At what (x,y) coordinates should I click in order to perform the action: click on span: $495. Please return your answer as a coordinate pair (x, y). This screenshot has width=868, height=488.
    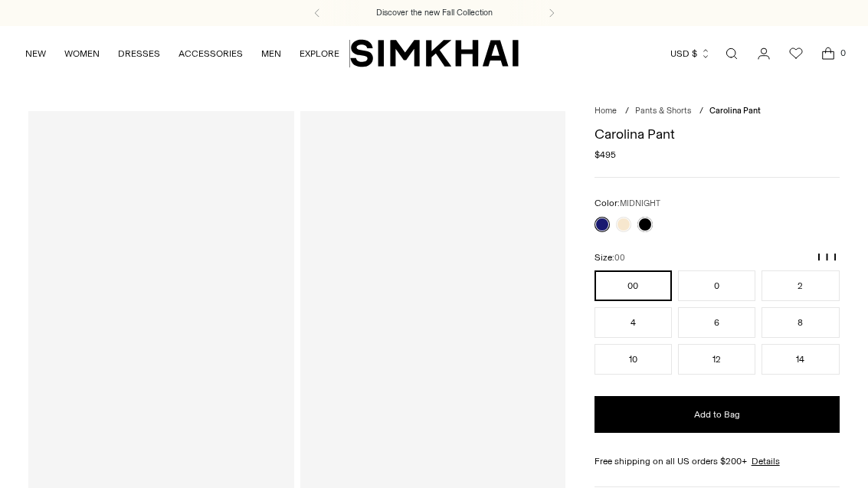
    Looking at the image, I should click on (605, 155).